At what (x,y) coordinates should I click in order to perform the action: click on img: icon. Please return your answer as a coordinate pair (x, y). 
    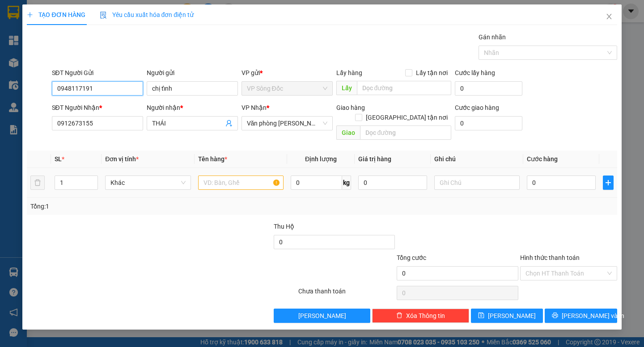
    Looking at the image, I should click on (103, 15).